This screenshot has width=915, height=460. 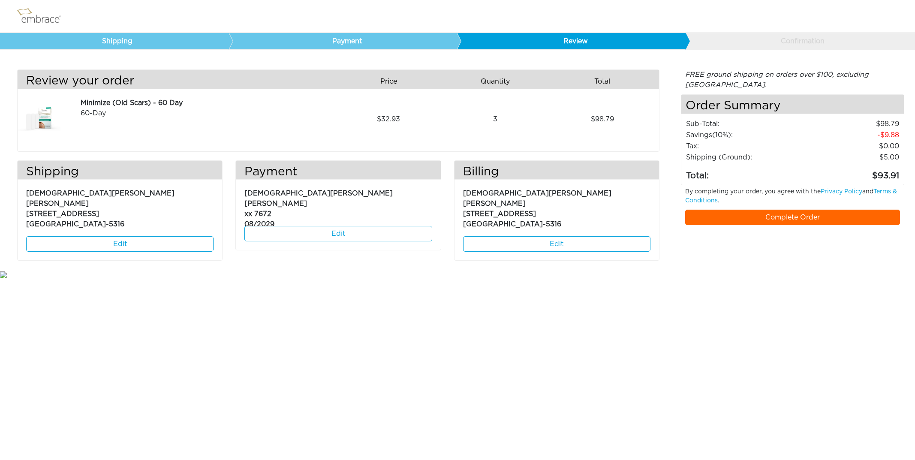 I want to click on span: (10%), so click(x=722, y=135).